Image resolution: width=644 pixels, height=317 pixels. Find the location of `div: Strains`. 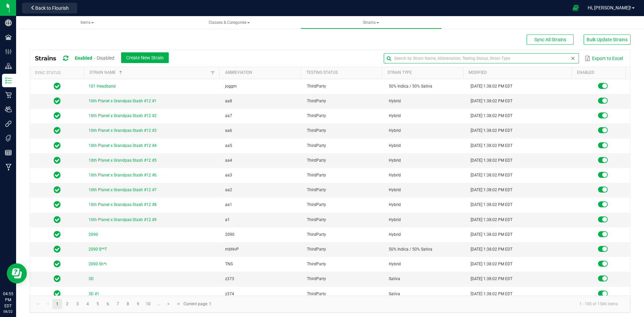

div: Strains is located at coordinates (104, 58).